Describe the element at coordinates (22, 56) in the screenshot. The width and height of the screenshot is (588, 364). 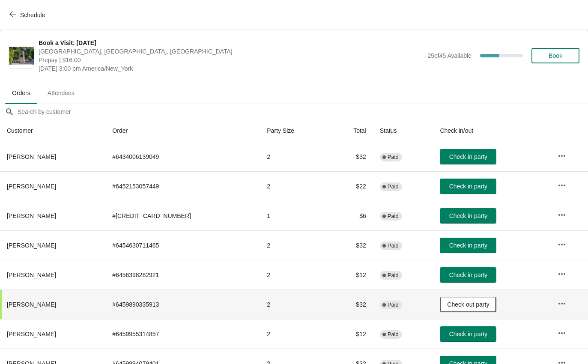
I see `img: Book a Visit: August 2025` at that location.